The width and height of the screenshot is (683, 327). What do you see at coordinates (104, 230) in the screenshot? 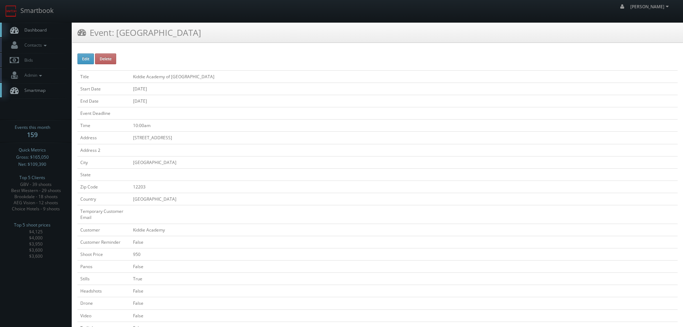
I see `td: Customer` at bounding box center [104, 230].